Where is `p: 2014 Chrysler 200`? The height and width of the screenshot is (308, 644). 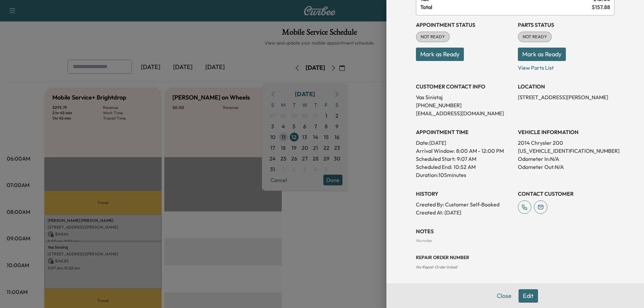 p: 2014 Chrysler 200 is located at coordinates (566, 143).